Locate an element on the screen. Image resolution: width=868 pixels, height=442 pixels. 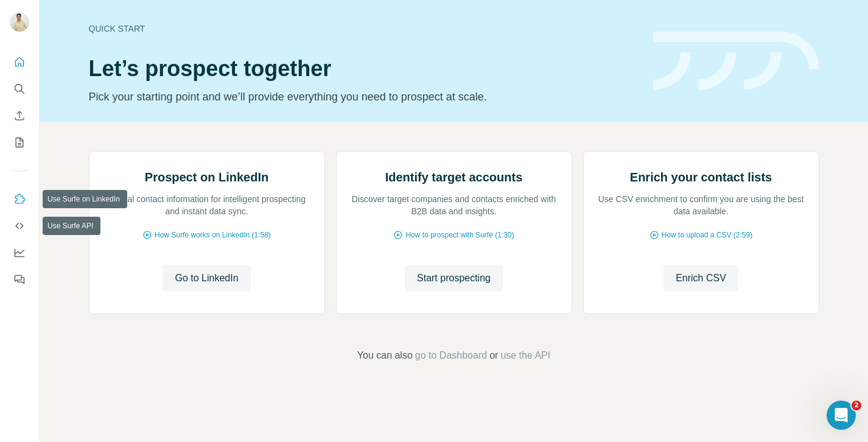
span: Start prospecting is located at coordinates (453, 278).